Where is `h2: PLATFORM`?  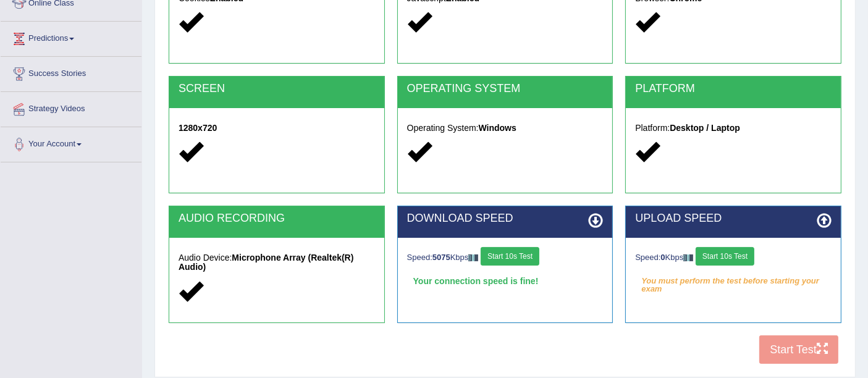
h2: PLATFORM is located at coordinates (733, 89).